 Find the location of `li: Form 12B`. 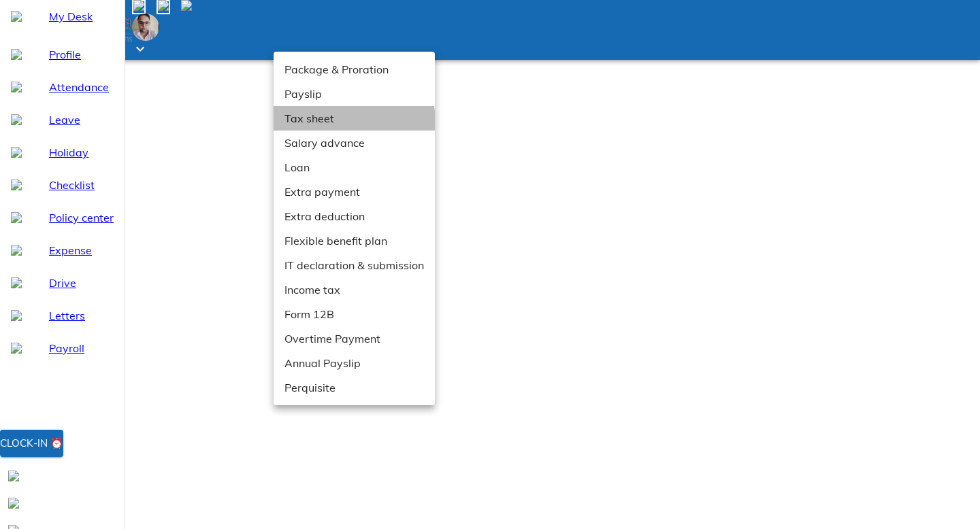

li: Form 12B is located at coordinates (354, 314).